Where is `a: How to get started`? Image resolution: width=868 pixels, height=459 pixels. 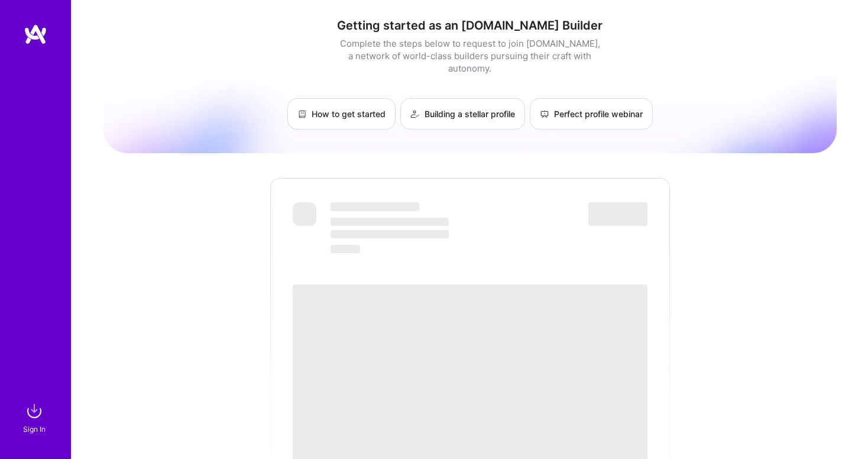
a: How to get started is located at coordinates (342, 114).